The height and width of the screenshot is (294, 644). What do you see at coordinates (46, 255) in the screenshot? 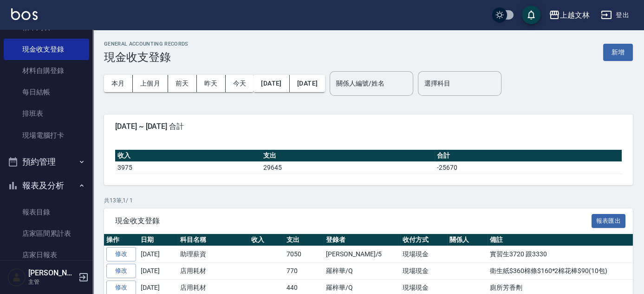
I see `a: 店家日報表` at bounding box center [46, 255].